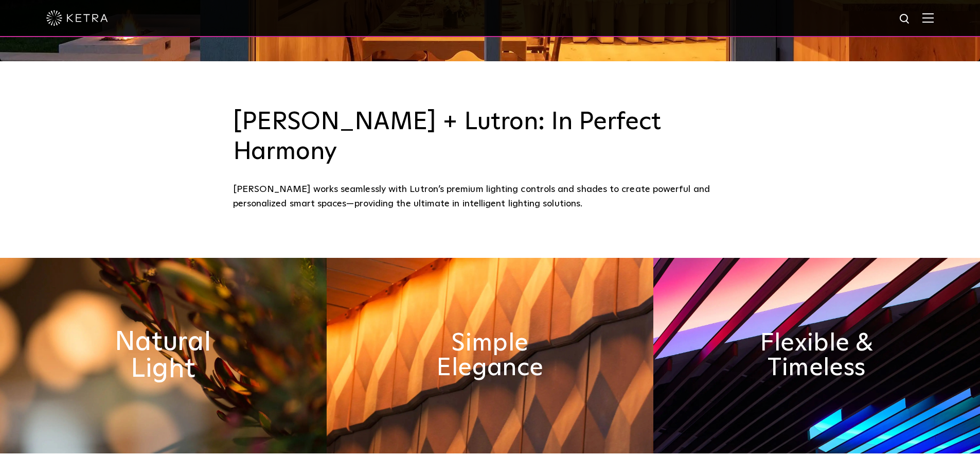  Describe the element at coordinates (816, 355) in the screenshot. I see `img: flexible_timeless_ketra` at that location.